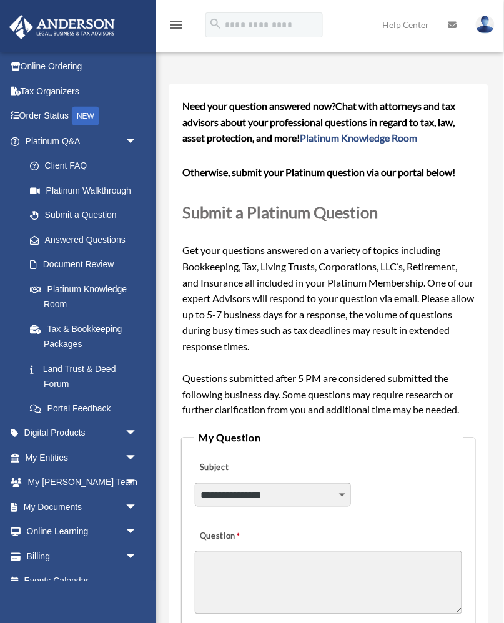 This screenshot has width=504, height=623. Describe the element at coordinates (259, 106) in the screenshot. I see `span: Need your question answered now?` at that location.